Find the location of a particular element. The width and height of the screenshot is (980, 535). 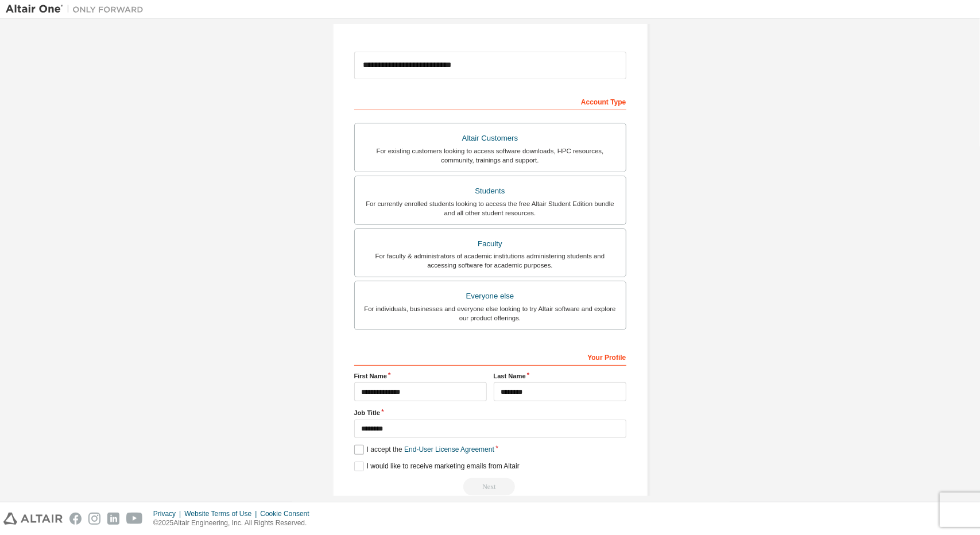

div: Your Profile is located at coordinates (491, 357).